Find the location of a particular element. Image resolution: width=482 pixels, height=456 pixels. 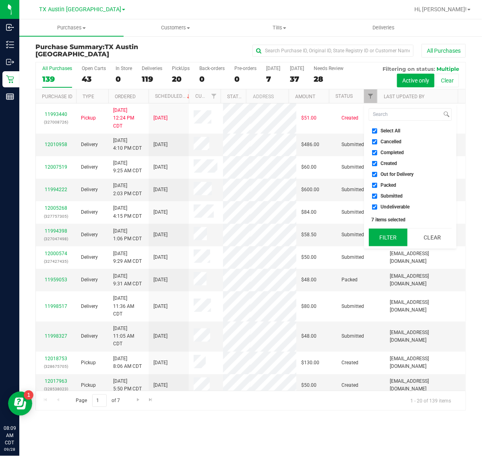

input: Created is located at coordinates (375, 164).